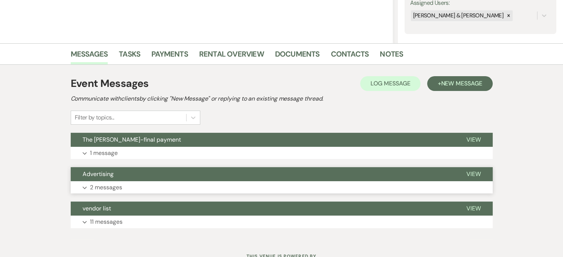 The image size is (563, 257). What do you see at coordinates (281, 188) in the screenshot?
I see `button: 2 messages` at bounding box center [281, 188].